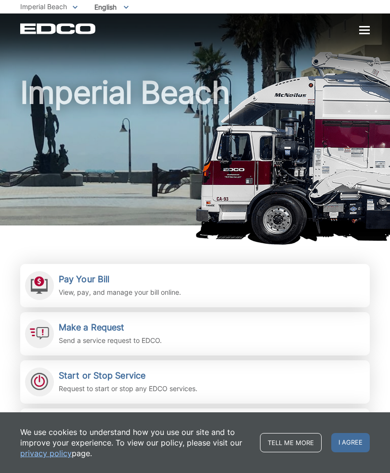 The image size is (390, 473). What do you see at coordinates (43, 6) in the screenshot?
I see `span: Imperial Beach` at bounding box center [43, 6].